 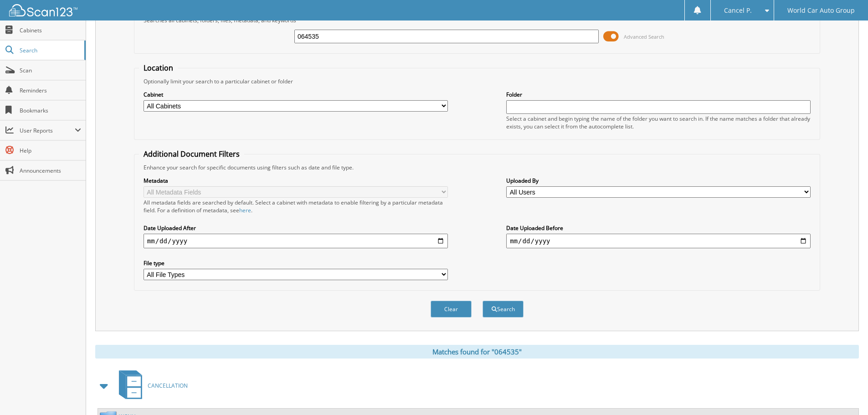 I want to click on label: Date Uploaded After, so click(x=296, y=228).